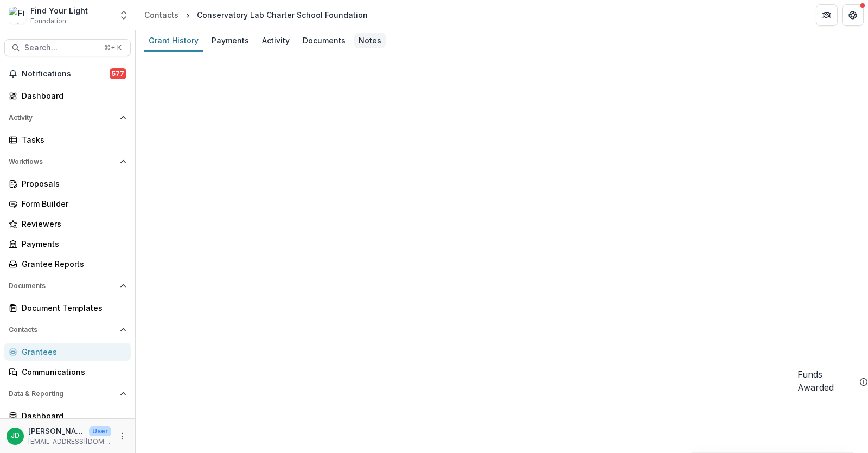 The image size is (868, 453). I want to click on button: Open Documents, so click(67, 286).